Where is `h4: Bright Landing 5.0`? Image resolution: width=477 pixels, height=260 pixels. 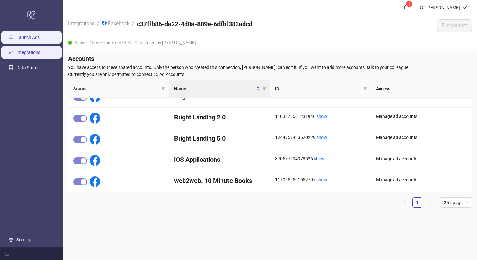
h4: Bright Landing 5.0 is located at coordinates (220, 138).